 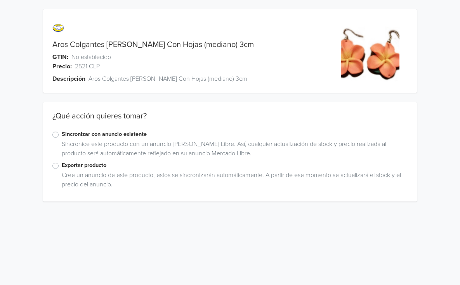 I want to click on label: Sincronizar con anuncio existente, so click(x=235, y=134).